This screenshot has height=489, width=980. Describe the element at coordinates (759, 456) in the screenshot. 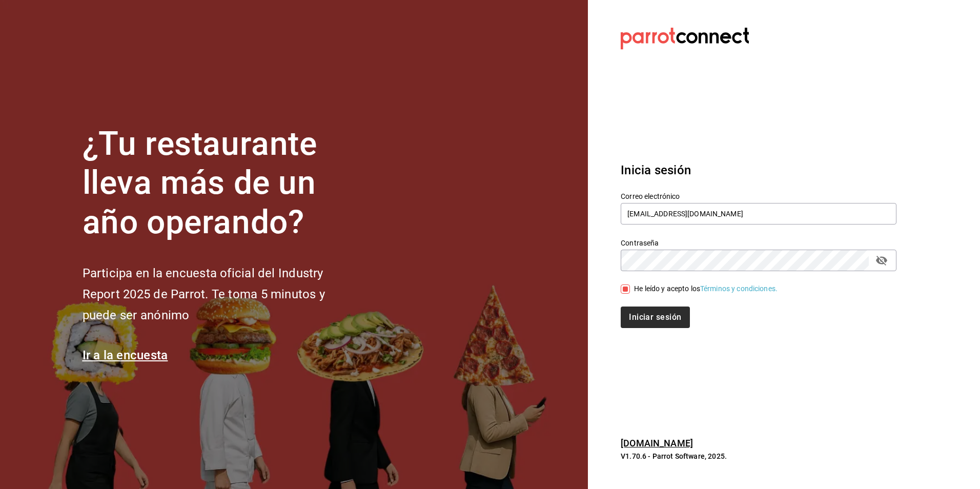

I see `p: V1.70.6 - Parrot Software, 2025.` at that location.